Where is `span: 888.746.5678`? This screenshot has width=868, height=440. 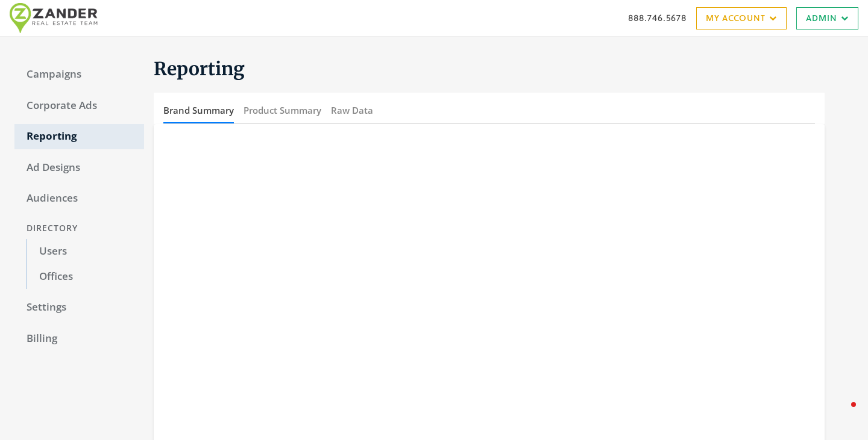 span: 888.746.5678 is located at coordinates (657, 17).